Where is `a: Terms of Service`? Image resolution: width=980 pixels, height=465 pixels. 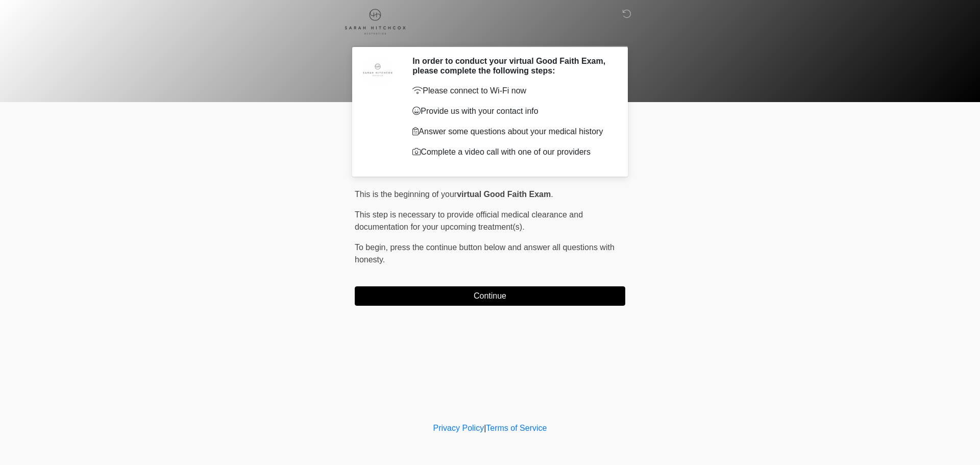
a: Terms of Service is located at coordinates (516, 427).